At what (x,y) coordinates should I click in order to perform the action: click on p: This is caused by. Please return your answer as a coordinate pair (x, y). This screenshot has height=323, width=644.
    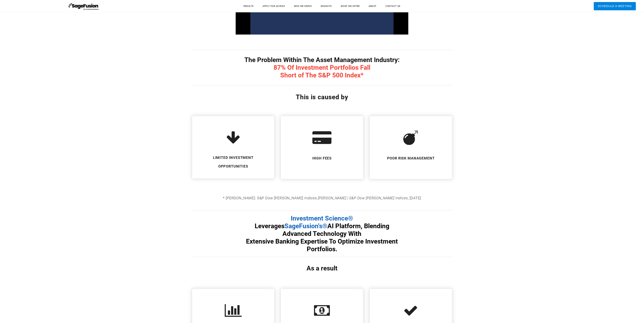
    Looking at the image, I should click on (322, 97).